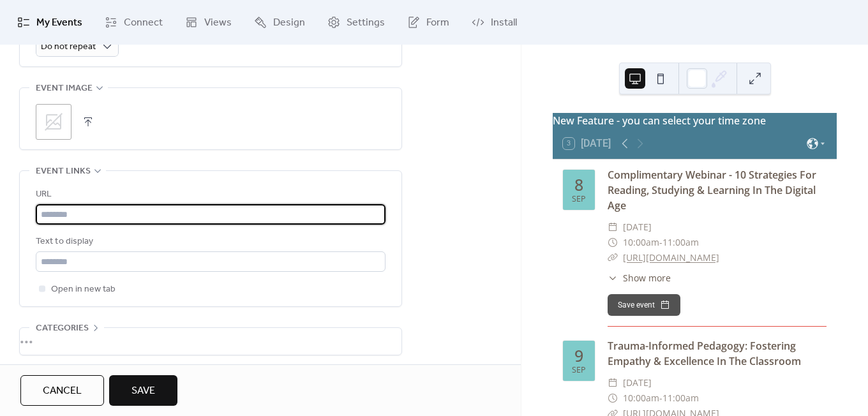 This screenshot has width=868, height=416. Describe the element at coordinates (712, 190) in the screenshot. I see `a: Complimentary Webinar - 10 Strategies For Reading, Studying & Learning In The Digital Age` at that location.